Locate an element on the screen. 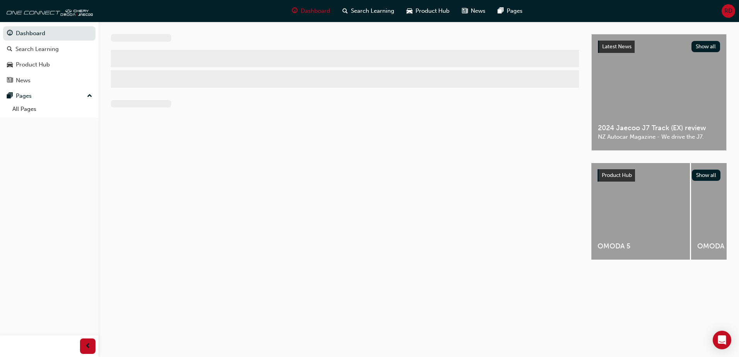 Image resolution: width=739 pixels, height=357 pixels. span: NZ Autocar Magazine - We drive the J7. is located at coordinates (659, 137).